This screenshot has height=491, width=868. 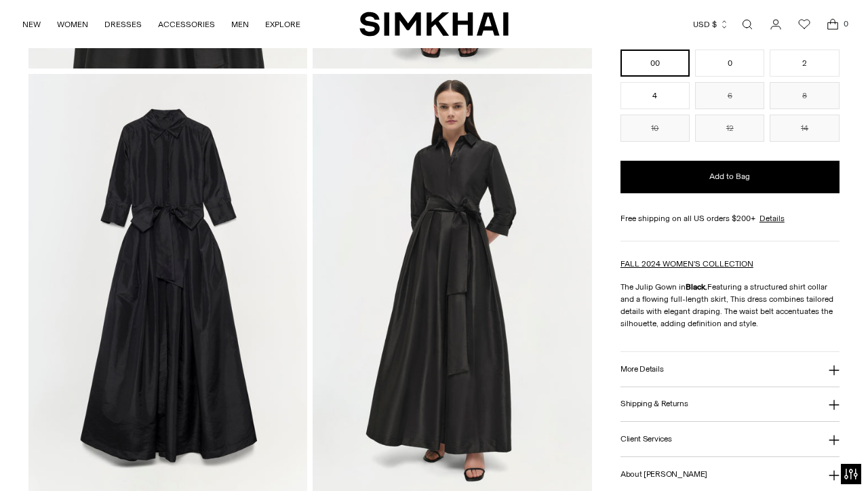 What do you see at coordinates (730, 218) in the screenshot?
I see `div: Free shipping on all US orders $200+` at bounding box center [730, 218].